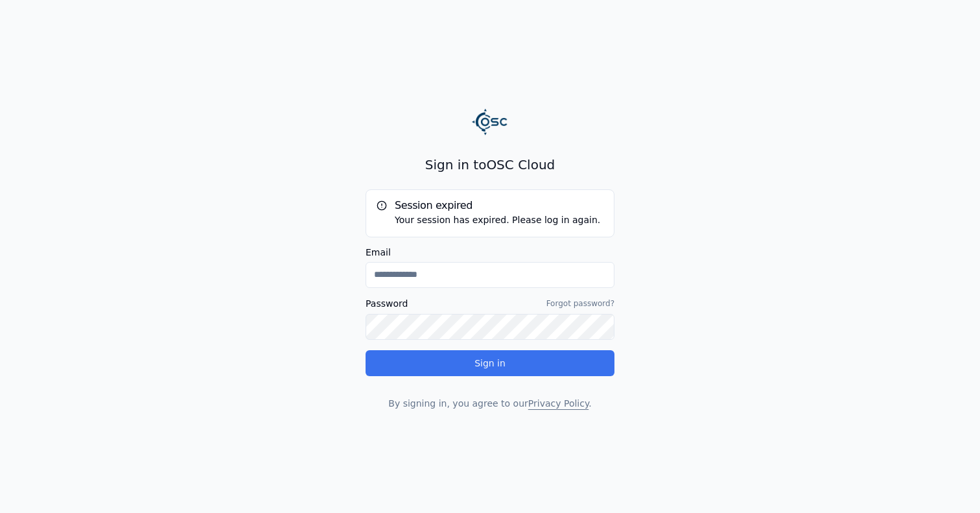 The height and width of the screenshot is (513, 980). What do you see at coordinates (490, 404) in the screenshot?
I see `p: By signing in, you agree to our .` at bounding box center [490, 404].